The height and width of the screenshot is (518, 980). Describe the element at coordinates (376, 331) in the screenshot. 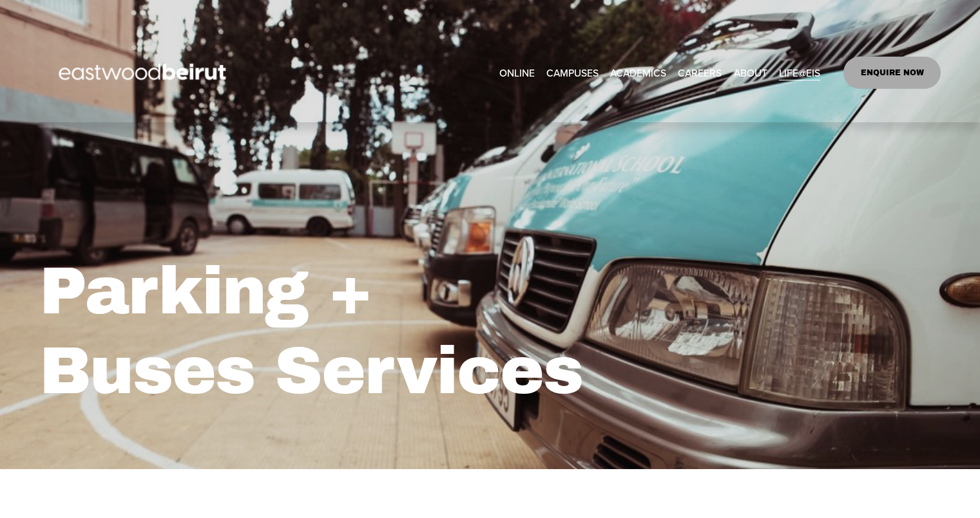

I see `h1: Parking + Buses Services` at that location.